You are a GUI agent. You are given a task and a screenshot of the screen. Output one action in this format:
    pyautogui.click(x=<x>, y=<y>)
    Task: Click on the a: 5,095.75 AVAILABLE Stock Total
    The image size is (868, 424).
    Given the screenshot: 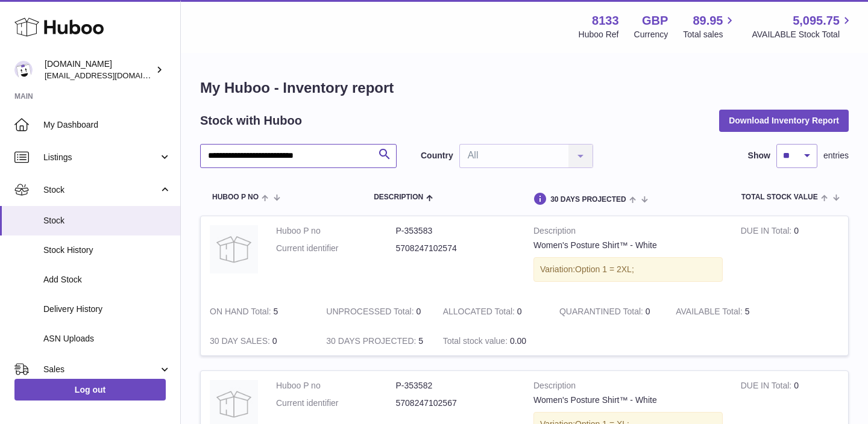 What is the action you would take?
    pyautogui.click(x=802, y=27)
    